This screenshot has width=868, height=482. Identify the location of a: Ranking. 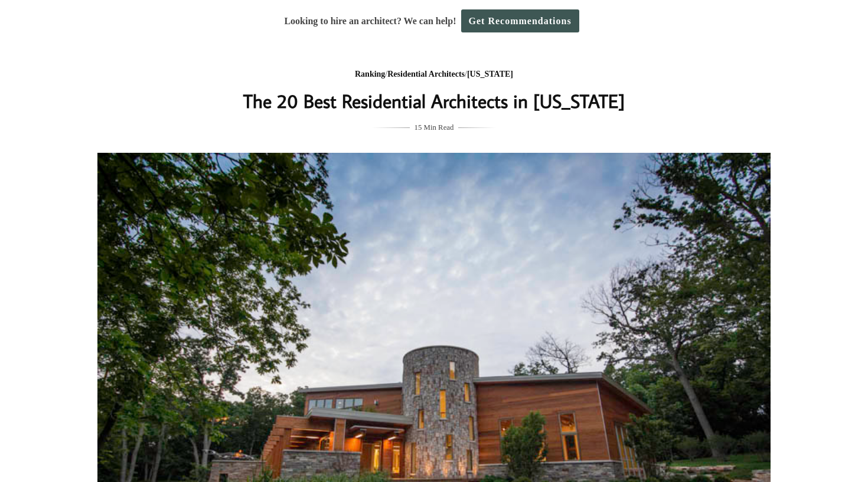
(369, 74).